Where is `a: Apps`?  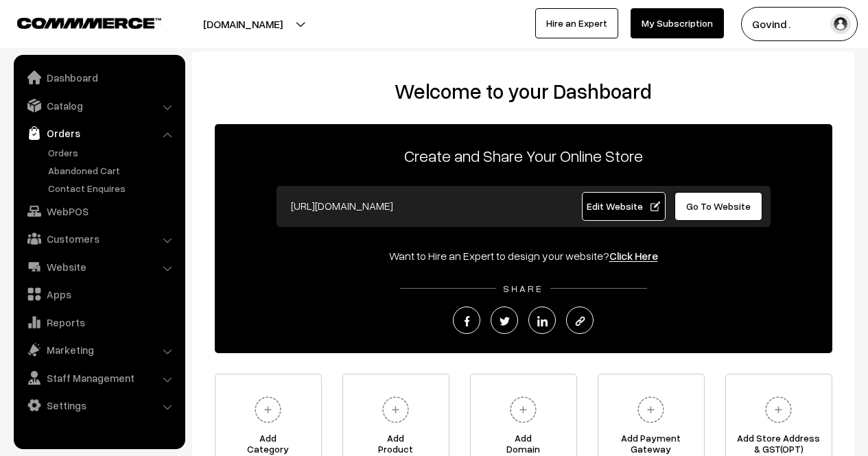
a: Apps is located at coordinates (99, 295).